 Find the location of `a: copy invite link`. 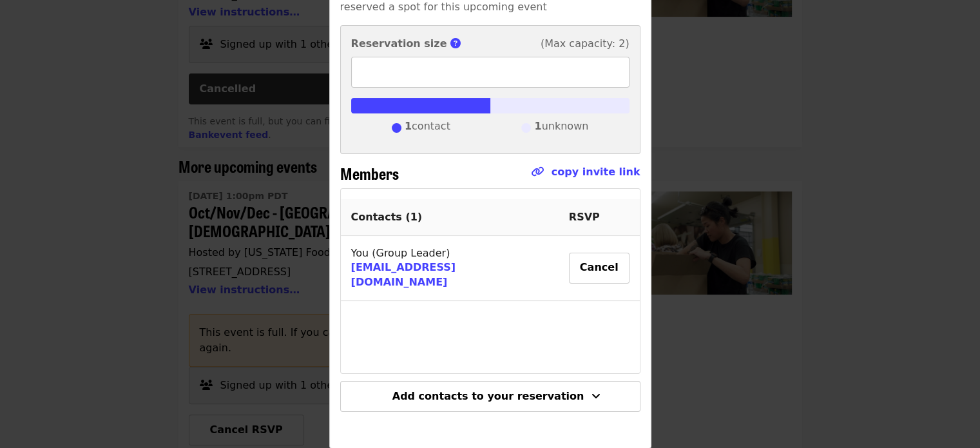

a: copy invite link is located at coordinates (596, 172).